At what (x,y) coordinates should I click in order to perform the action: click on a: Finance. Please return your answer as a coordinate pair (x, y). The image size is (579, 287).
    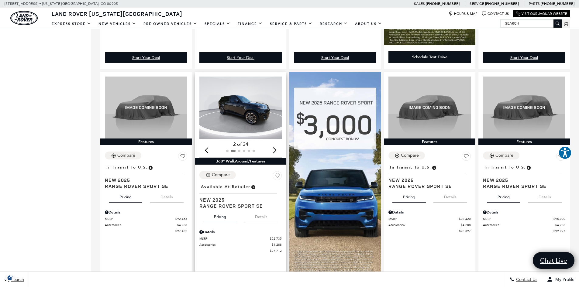
    Looking at the image, I should click on (250, 24).